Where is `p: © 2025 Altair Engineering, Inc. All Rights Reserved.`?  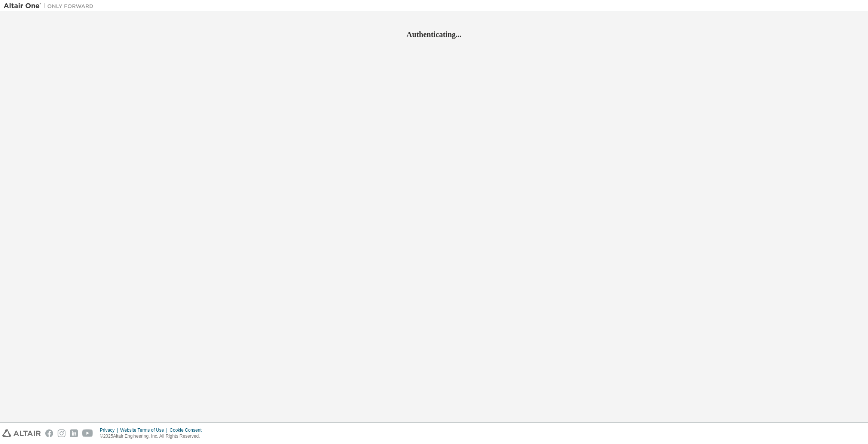 p: © 2025 Altair Engineering, Inc. All Rights Reserved. is located at coordinates (153, 436).